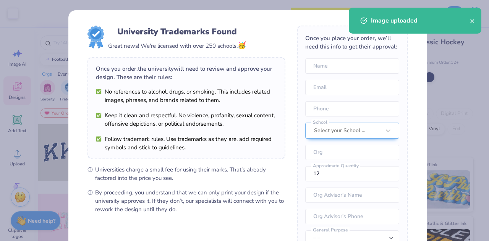  What do you see at coordinates (420, 21) in the screenshot?
I see `div: Image uploaded` at bounding box center [420, 21].